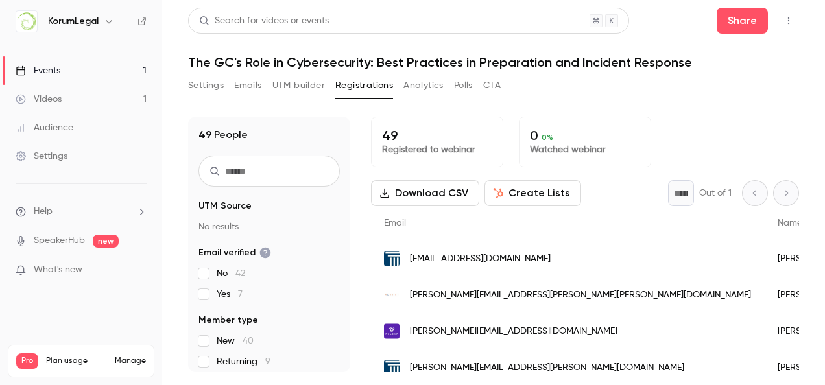 This screenshot has height=385, width=825. Describe the element at coordinates (392, 295) in the screenshot. I see `img: harriet.asia` at that location.